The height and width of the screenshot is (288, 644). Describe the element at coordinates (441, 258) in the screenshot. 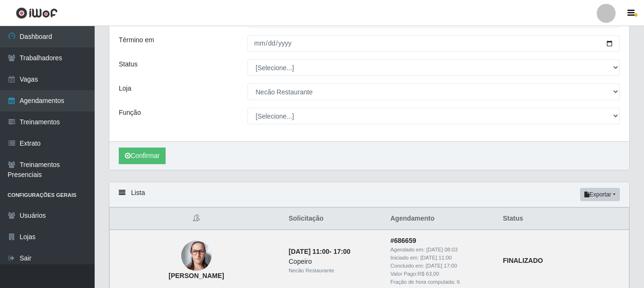

I see `div: Iniciado em:` at that location.